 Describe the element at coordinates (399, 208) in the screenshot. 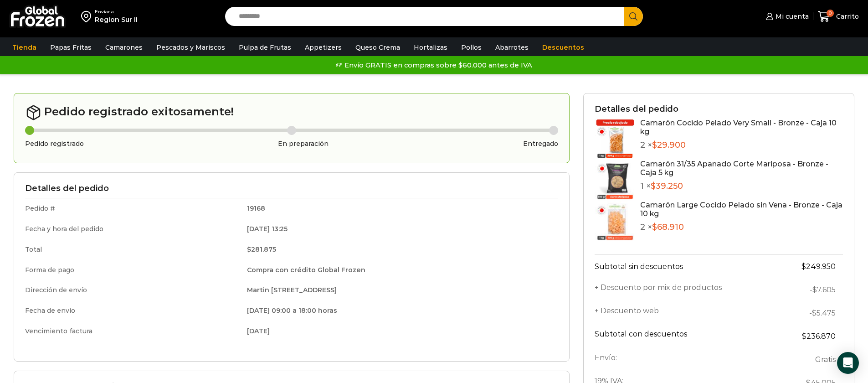

I see `td: 19168` at that location.